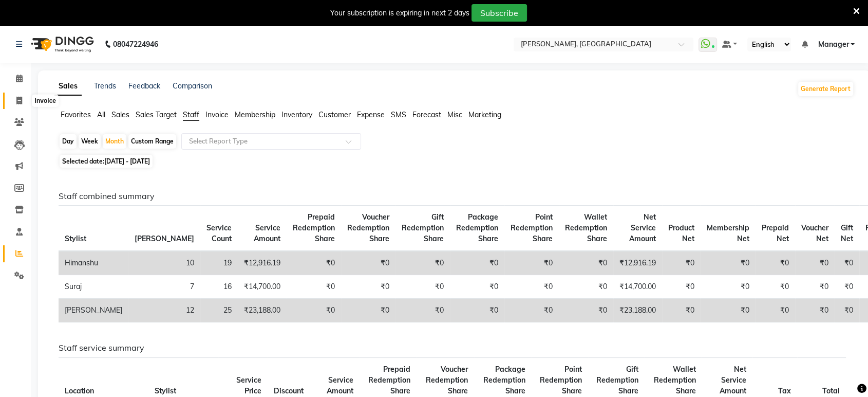  I want to click on td: 12, so click(164, 310).